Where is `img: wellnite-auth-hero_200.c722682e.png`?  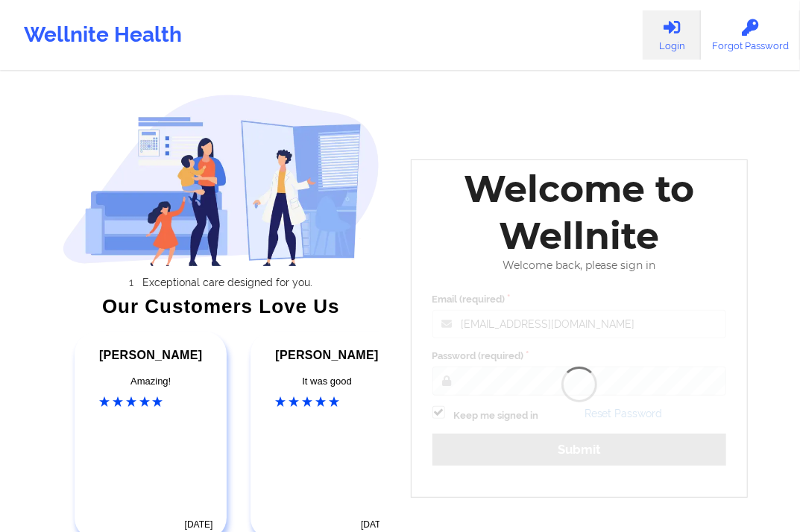
img: wellnite-auth-hero_200.c722682e.png is located at coordinates (221, 179).